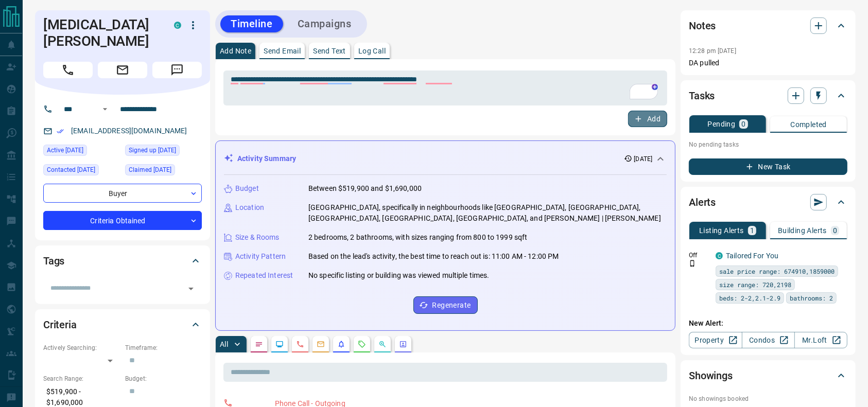 The height and width of the screenshot is (407, 868). I want to click on p: Budget:, so click(163, 379).